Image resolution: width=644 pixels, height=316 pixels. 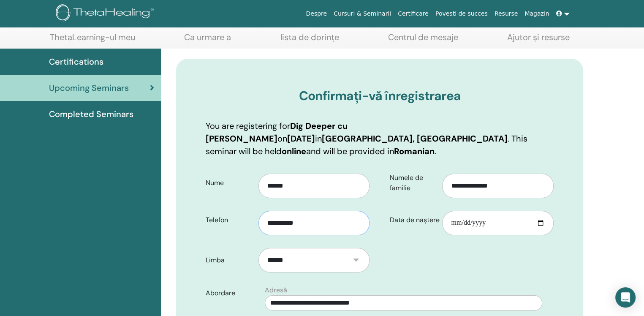 What do you see at coordinates (537, 13) in the screenshot?
I see `a: Magazin` at bounding box center [537, 13].